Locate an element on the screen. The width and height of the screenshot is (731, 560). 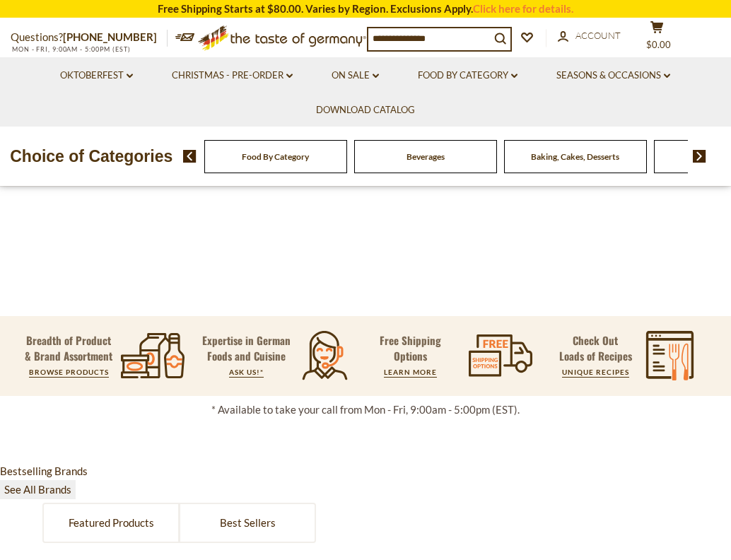
p: Free Shipping Options is located at coordinates (410, 348).